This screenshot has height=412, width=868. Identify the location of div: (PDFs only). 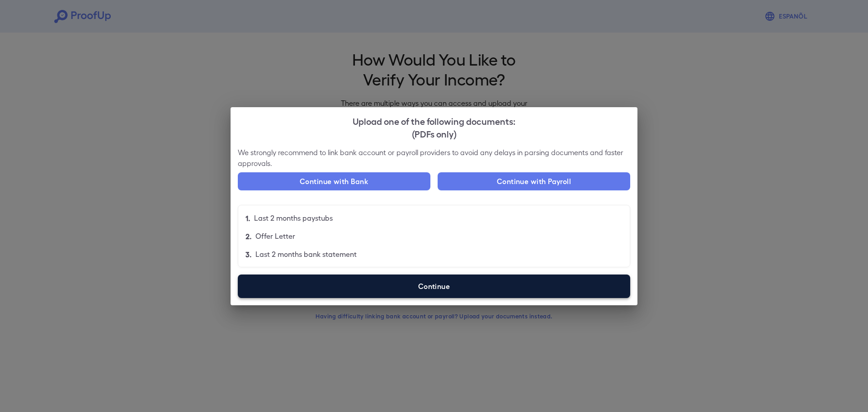
(434, 134).